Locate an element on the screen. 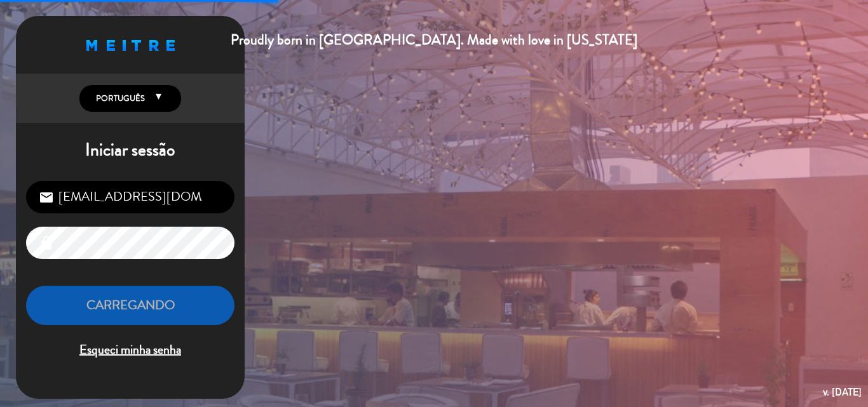 Image resolution: width=868 pixels, height=407 pixels. input: Correio eletrônico is located at coordinates (130, 197).